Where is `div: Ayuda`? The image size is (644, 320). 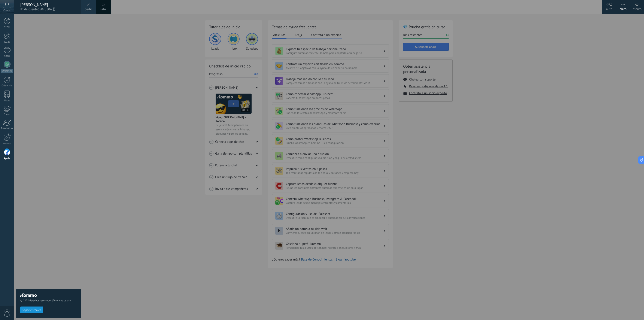
div: Ayuda is located at coordinates (7, 158).